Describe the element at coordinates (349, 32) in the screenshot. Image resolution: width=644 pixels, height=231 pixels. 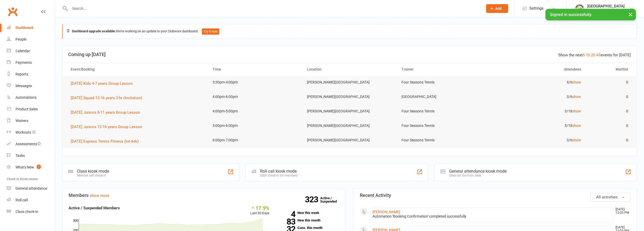
I see `div: We're working on an update to your Clubworx dashboard.` at that location.